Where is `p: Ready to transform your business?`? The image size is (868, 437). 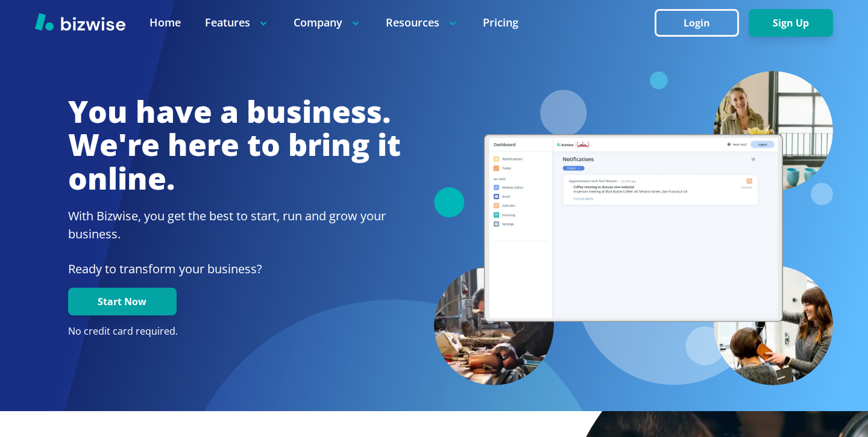
p: Ready to transform your business? is located at coordinates (234, 269).